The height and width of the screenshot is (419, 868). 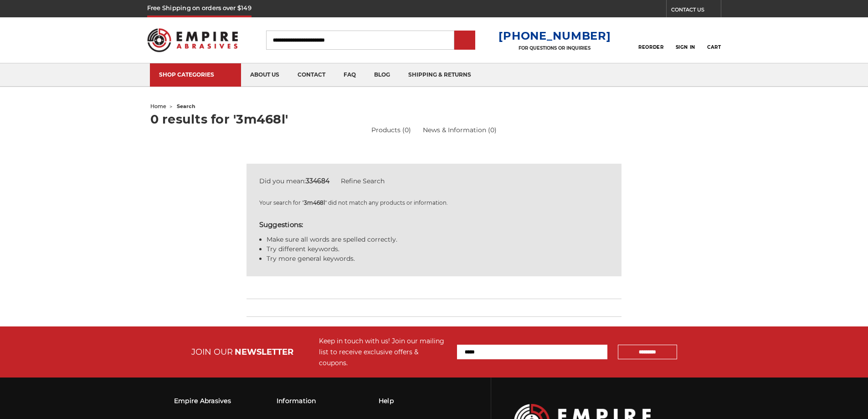 What do you see at coordinates (434, 119) in the screenshot?
I see `h1: 0 results for '3m468l'` at bounding box center [434, 119].